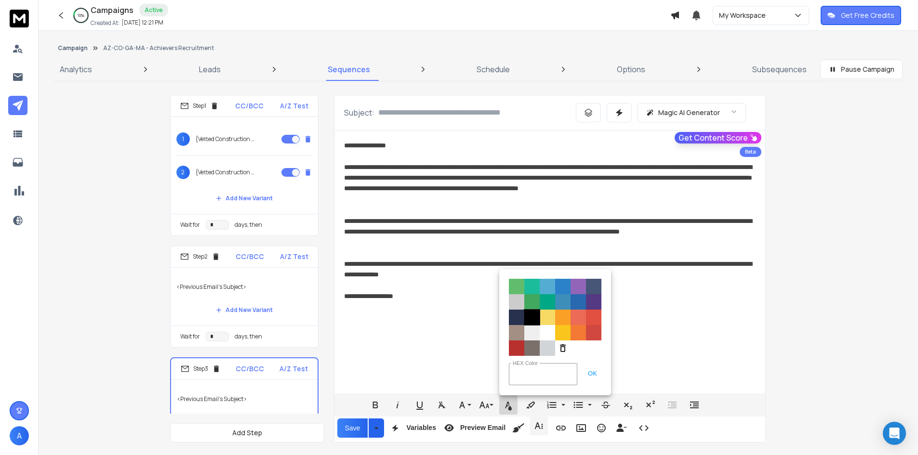 The height and width of the screenshot is (455, 918). I want to click on span: 2, so click(183, 172).